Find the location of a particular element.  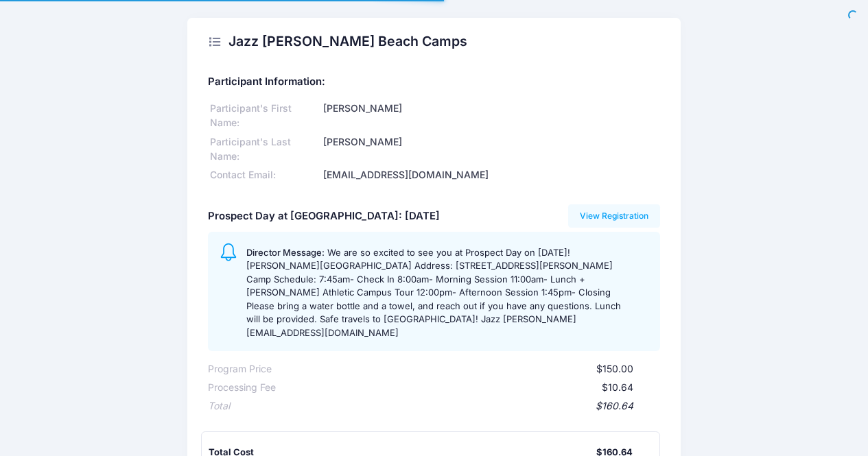

span: $150.00 is located at coordinates (615, 368).